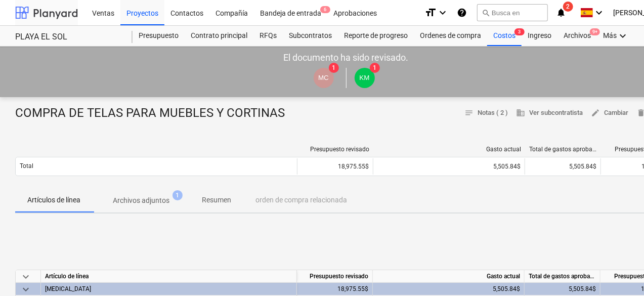 This screenshot has height=296, width=644. Describe the element at coordinates (568, 6) in the screenshot. I see `span: 2` at that location.